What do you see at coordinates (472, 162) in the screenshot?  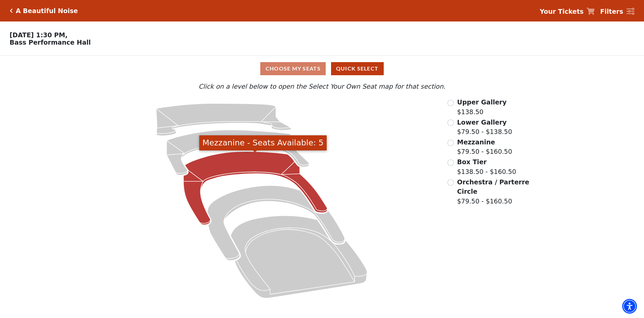 I see `span: Box Tier` at bounding box center [472, 162].